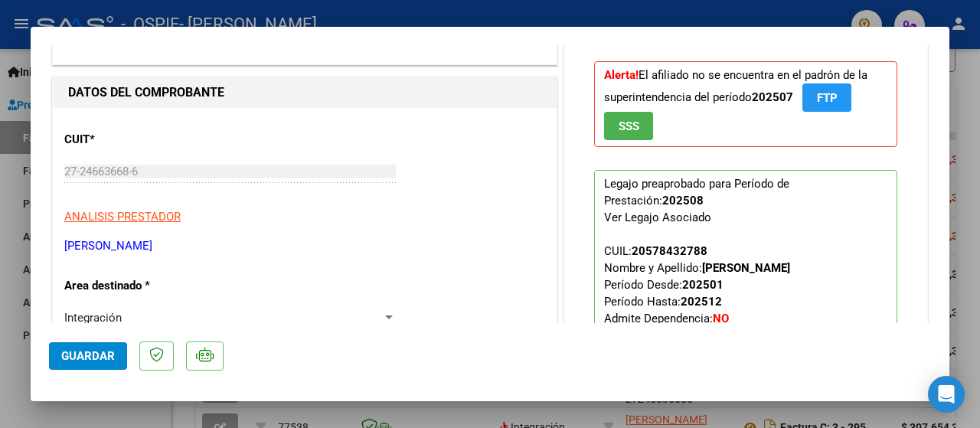 This screenshot has width=980, height=428. I want to click on button: SSS, so click(629, 125).